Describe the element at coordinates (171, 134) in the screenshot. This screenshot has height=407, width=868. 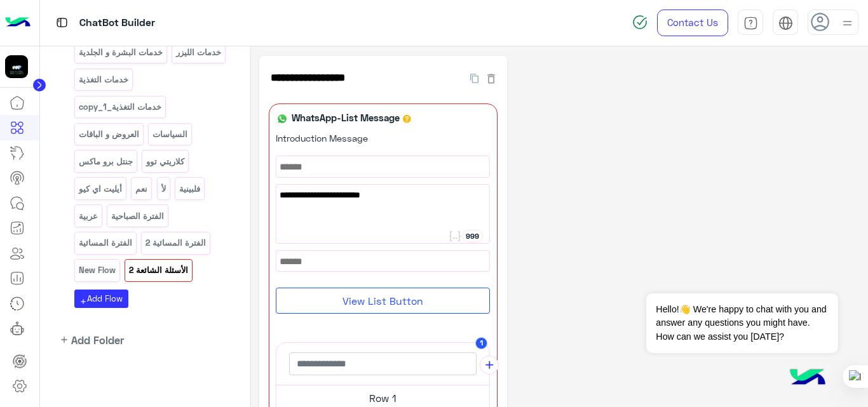
I see `p: السياسات` at that location.